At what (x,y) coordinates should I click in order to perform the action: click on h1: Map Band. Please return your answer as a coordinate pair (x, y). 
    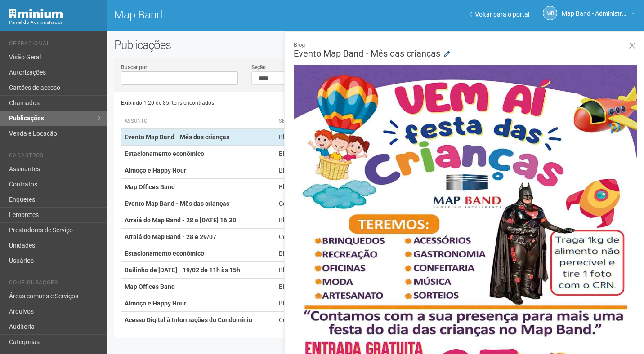
    Looking at the image, I should click on (241, 15).